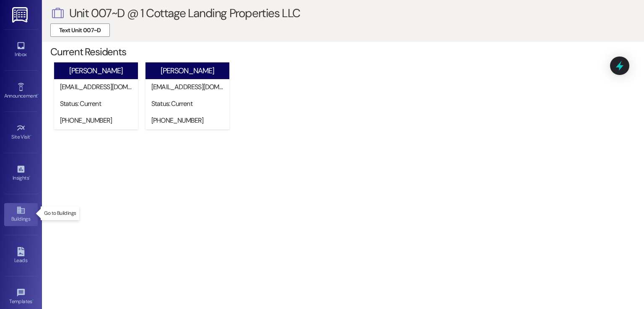 This screenshot has height=309, width=644. I want to click on div: Current Residents, so click(347, 52).